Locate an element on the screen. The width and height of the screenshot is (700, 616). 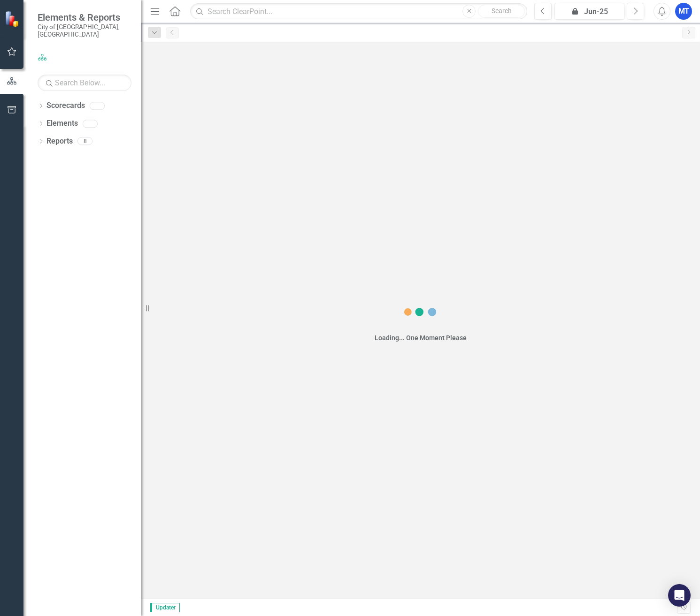
a: Reports is located at coordinates (60, 141).